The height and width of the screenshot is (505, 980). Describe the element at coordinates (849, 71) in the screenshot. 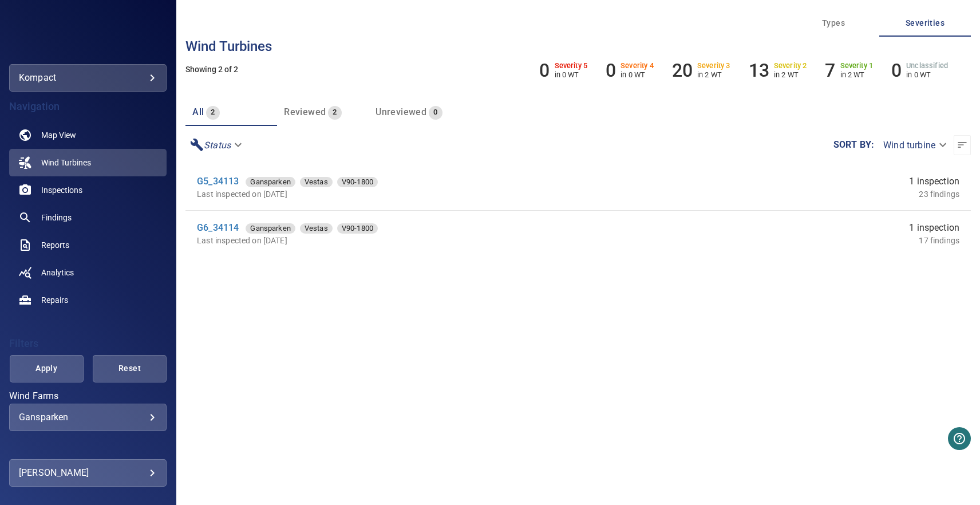

I see `li: Severity 1` at that location.